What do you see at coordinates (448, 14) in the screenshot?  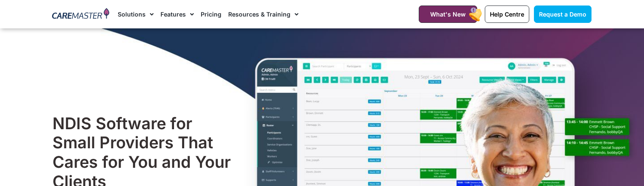 I see `a: What's New` at bounding box center [448, 14].